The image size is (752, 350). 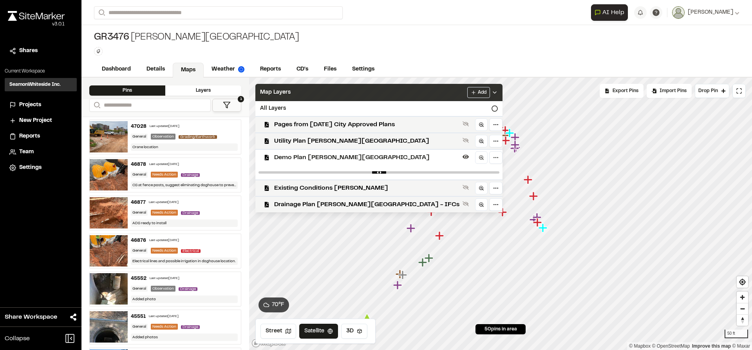 What do you see at coordinates (736, 334) in the screenshot?
I see `div: 50 ft` at bounding box center [736, 334].